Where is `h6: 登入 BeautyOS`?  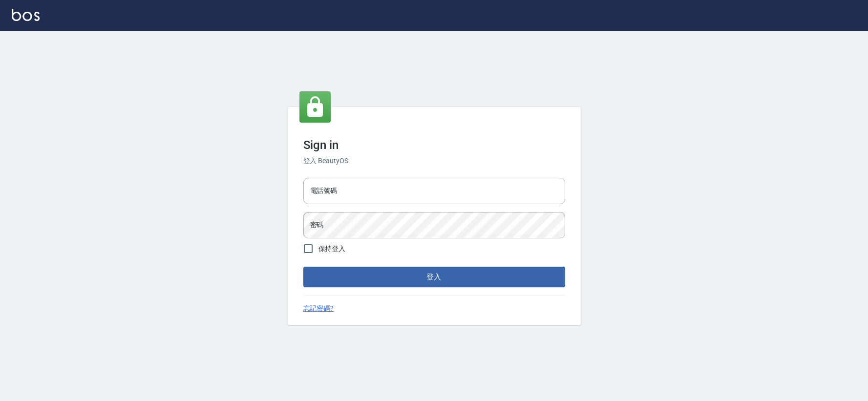 h6: 登入 BeautyOS is located at coordinates (434, 161).